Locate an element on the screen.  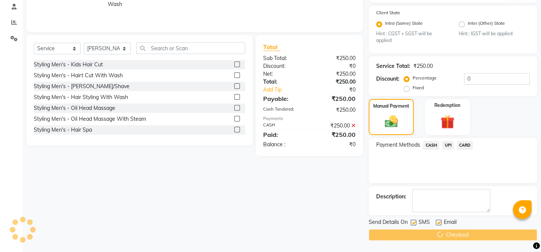
div: Styling Men's - Hair Styling With Wash is located at coordinates (81, 97).